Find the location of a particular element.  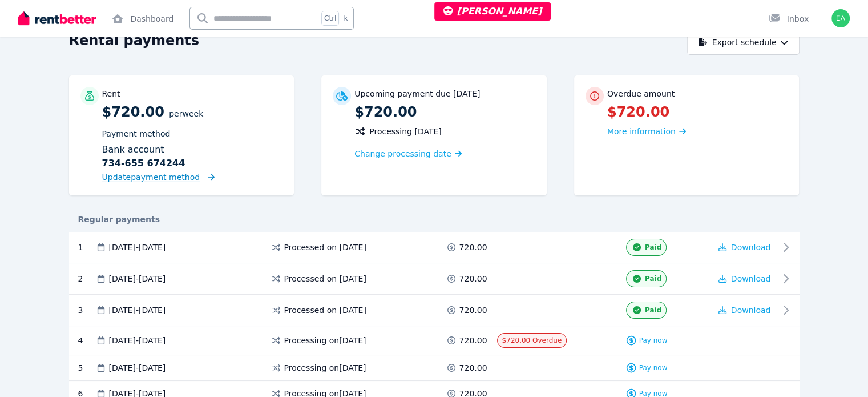

img: RentBetter is located at coordinates (57, 18).